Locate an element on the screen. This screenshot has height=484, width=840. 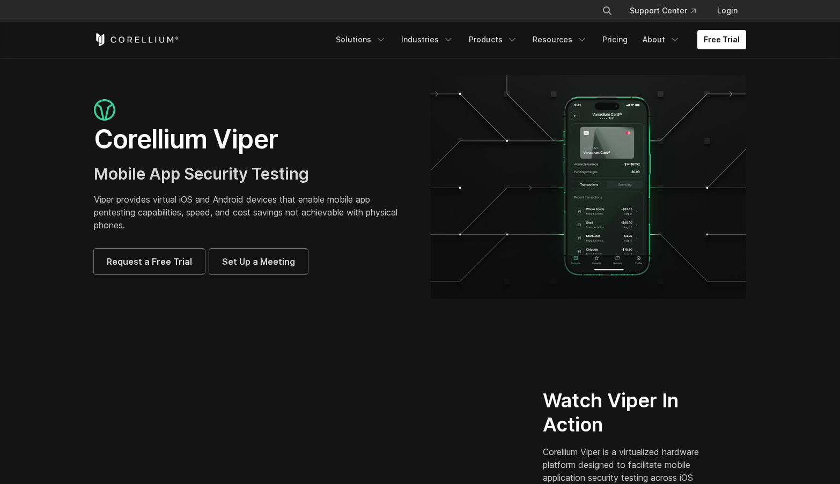
h2: Watch Viper In Action is located at coordinates (624, 413).